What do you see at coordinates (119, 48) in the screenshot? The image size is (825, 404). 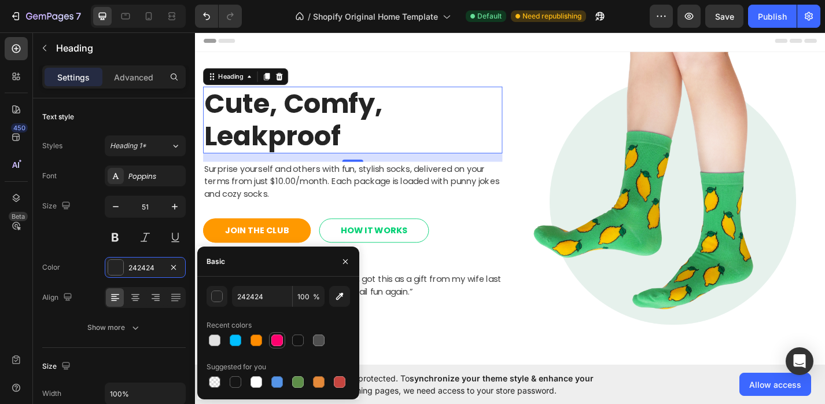 I see `p: Heading` at bounding box center [119, 48].